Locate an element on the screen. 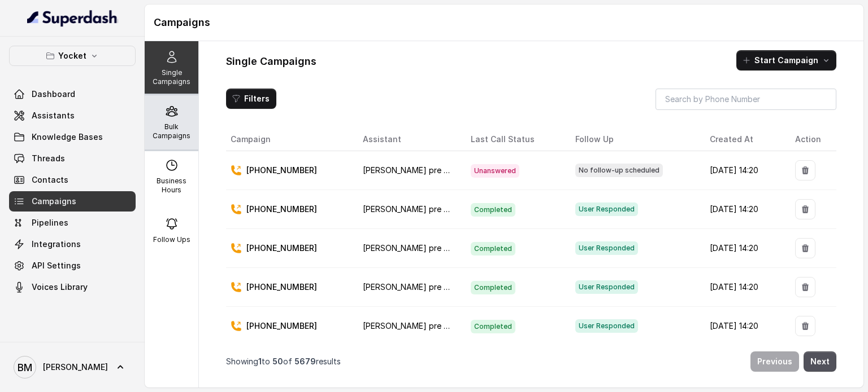 This screenshot has width=868, height=392. a: Threads is located at coordinates (72, 158).